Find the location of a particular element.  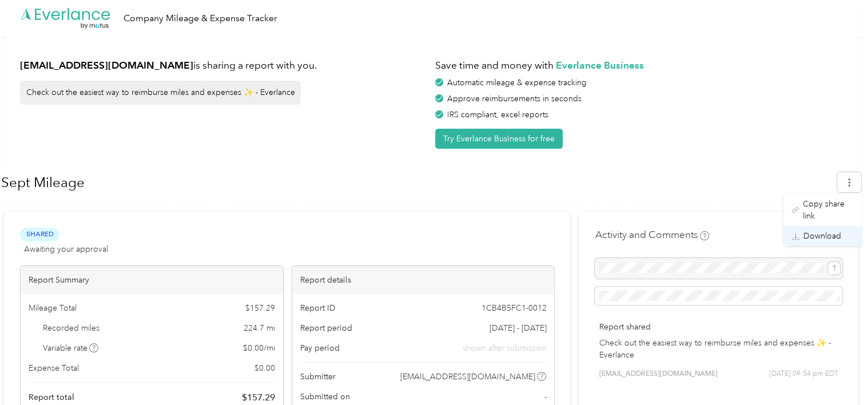

span: Automatic mileage & expense tracking is located at coordinates (517, 82).